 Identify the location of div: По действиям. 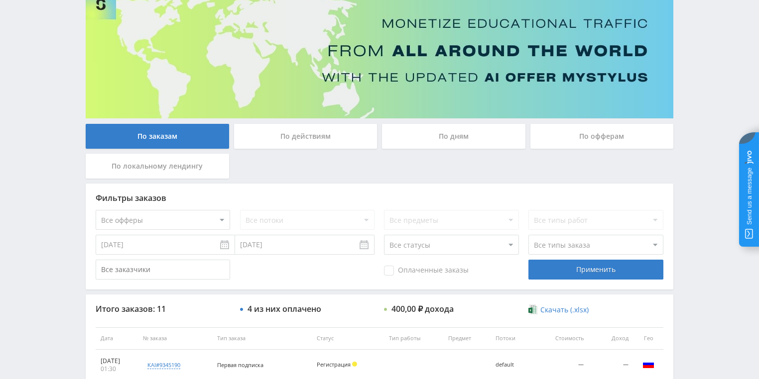
(306, 136).